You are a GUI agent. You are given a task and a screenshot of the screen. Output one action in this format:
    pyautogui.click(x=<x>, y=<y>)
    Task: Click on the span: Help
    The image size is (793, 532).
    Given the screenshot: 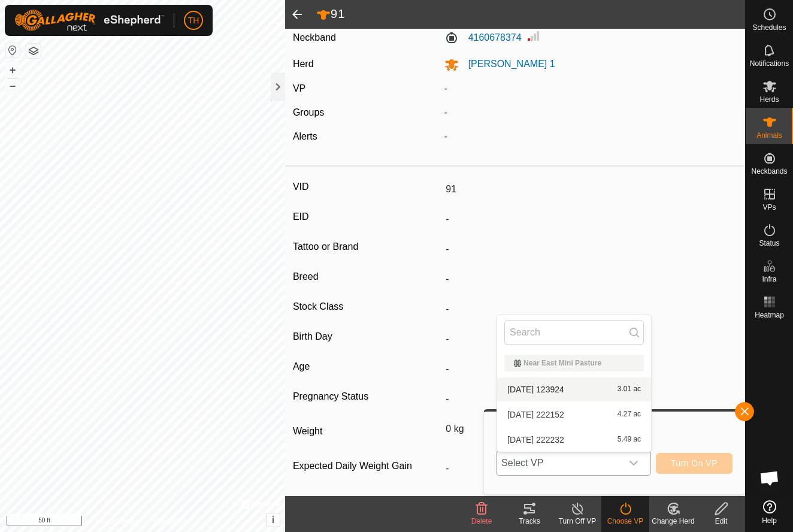 What is the action you would take?
    pyautogui.click(x=769, y=520)
    